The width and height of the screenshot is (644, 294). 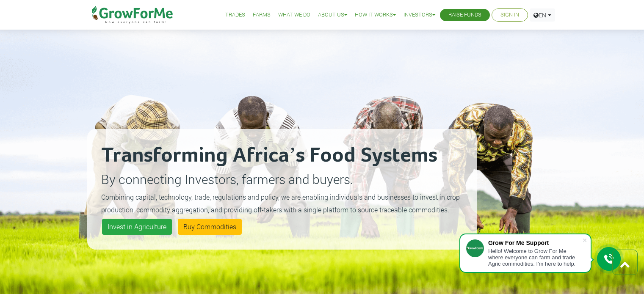 I want to click on a: About Us, so click(x=332, y=15).